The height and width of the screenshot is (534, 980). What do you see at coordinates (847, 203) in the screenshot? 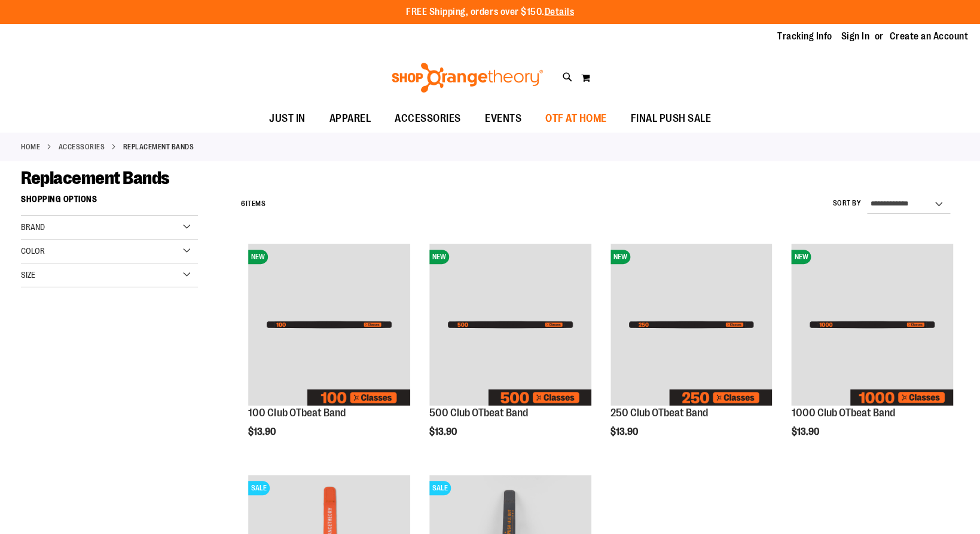
I see `label: Sort By` at bounding box center [847, 203].